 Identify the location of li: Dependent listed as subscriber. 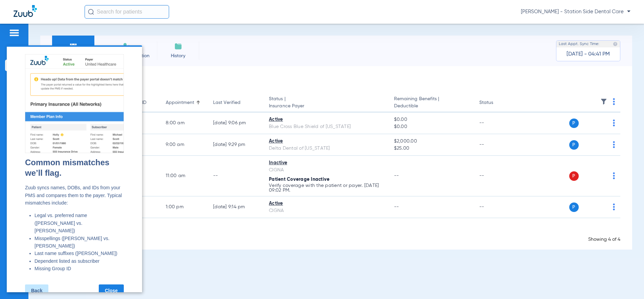
(73, 215).